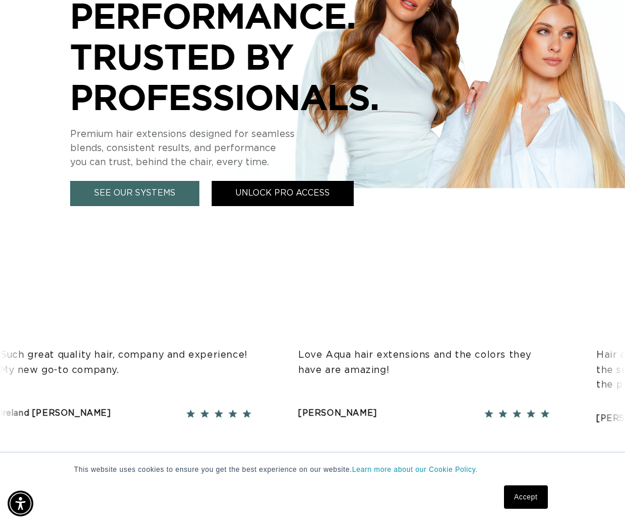 This screenshot has width=625, height=524. Describe the element at coordinates (415, 469) in the screenshot. I see `a: Learn more about our Cookie Policy.` at that location.